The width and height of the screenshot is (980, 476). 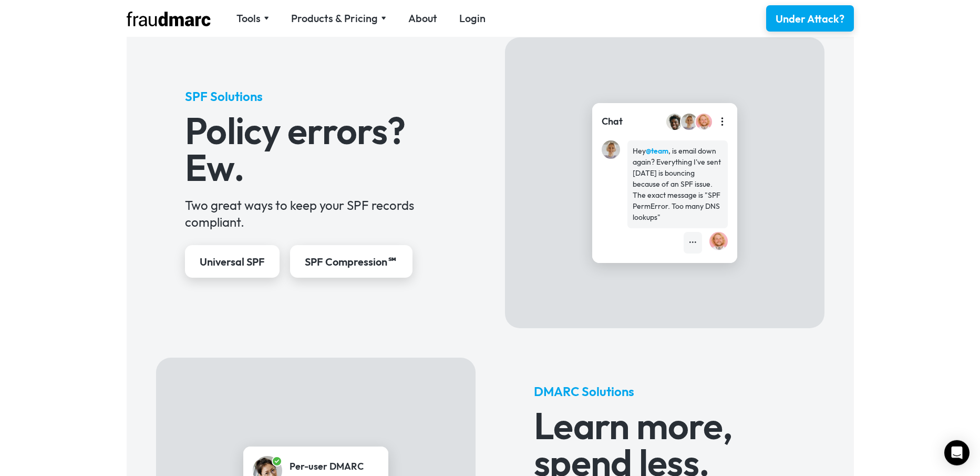 What do you see at coordinates (315, 149) in the screenshot?
I see `h3: Policy errors? Ew.` at bounding box center [315, 149].